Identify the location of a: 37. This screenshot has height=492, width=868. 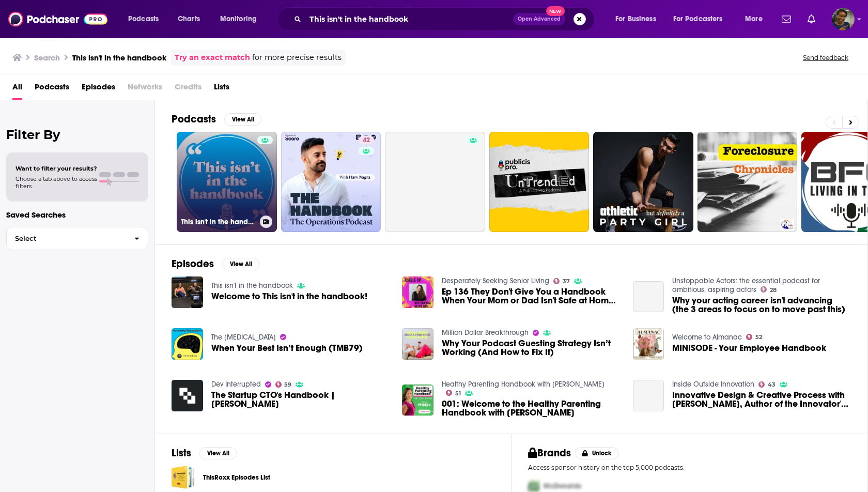
(561, 281).